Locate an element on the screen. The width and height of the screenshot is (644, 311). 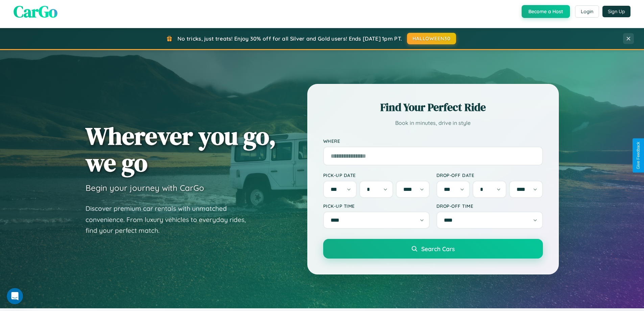
button: Sign Up is located at coordinates (617, 12).